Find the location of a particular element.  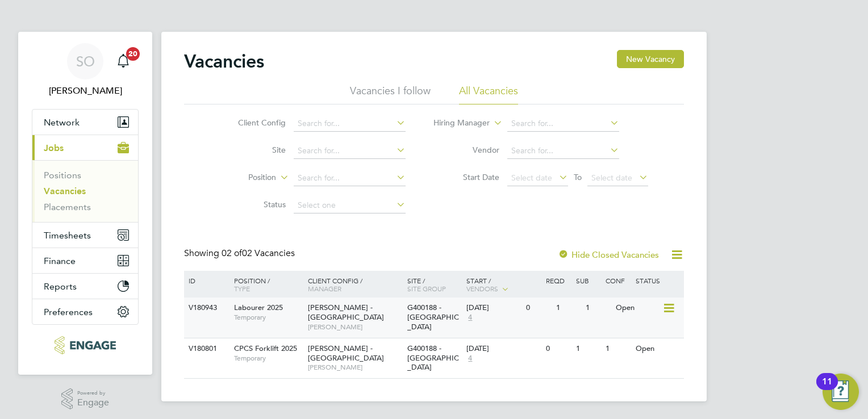

h2: Vacancies is located at coordinates (224, 61).